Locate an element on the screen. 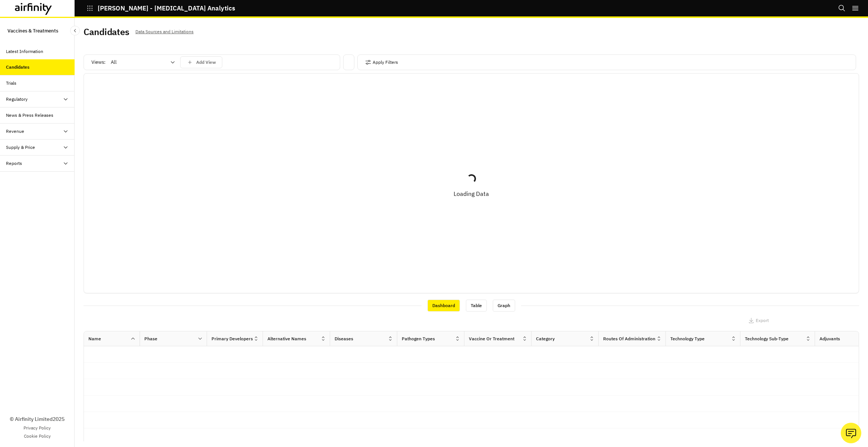 This screenshot has width=868, height=447. p: Loading Data is located at coordinates (471, 194).